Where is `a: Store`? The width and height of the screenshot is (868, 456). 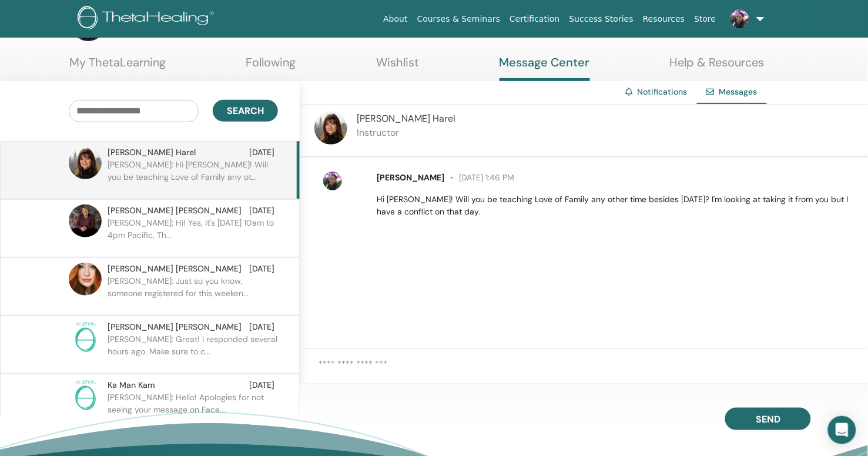 a: Store is located at coordinates (705, 19).